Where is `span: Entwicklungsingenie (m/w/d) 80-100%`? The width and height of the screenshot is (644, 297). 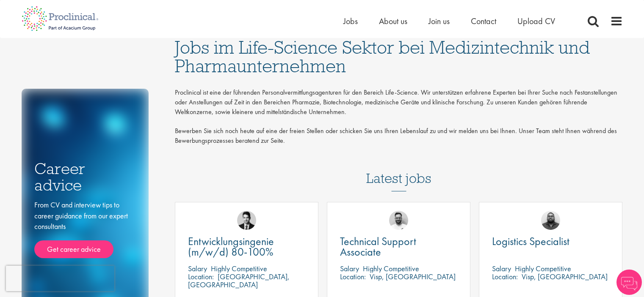
span: Entwicklungsingenie (m/w/d) 80-100% is located at coordinates (231, 246).